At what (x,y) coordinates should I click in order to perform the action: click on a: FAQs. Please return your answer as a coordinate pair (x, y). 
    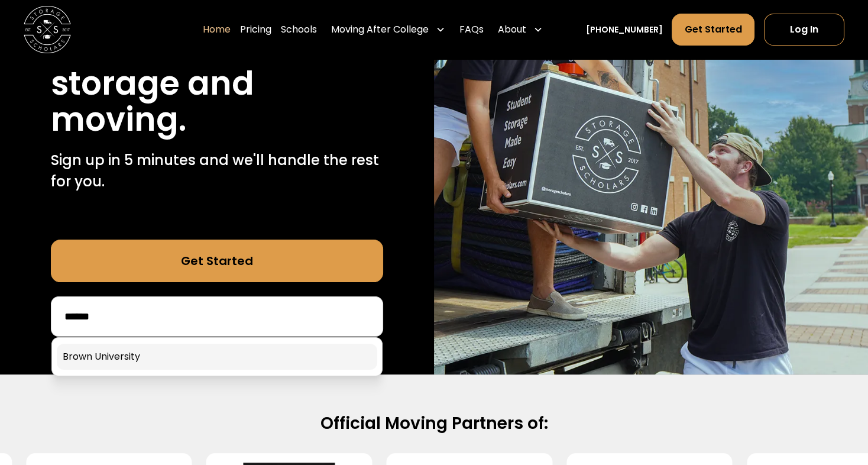
    Looking at the image, I should click on (471, 30).